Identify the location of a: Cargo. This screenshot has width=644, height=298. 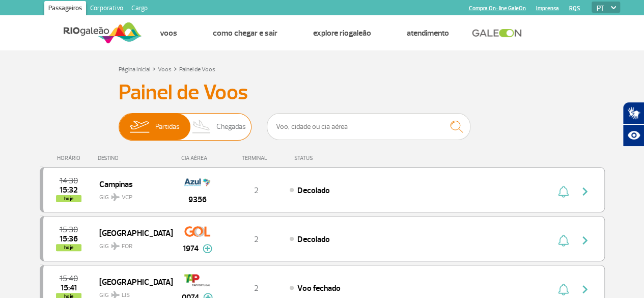
(139, 9).